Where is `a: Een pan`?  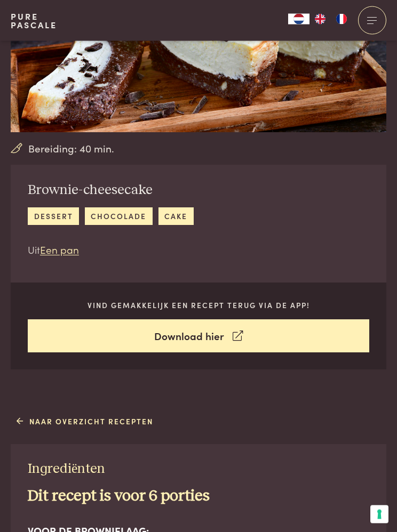 a: Een pan is located at coordinates (59, 249).